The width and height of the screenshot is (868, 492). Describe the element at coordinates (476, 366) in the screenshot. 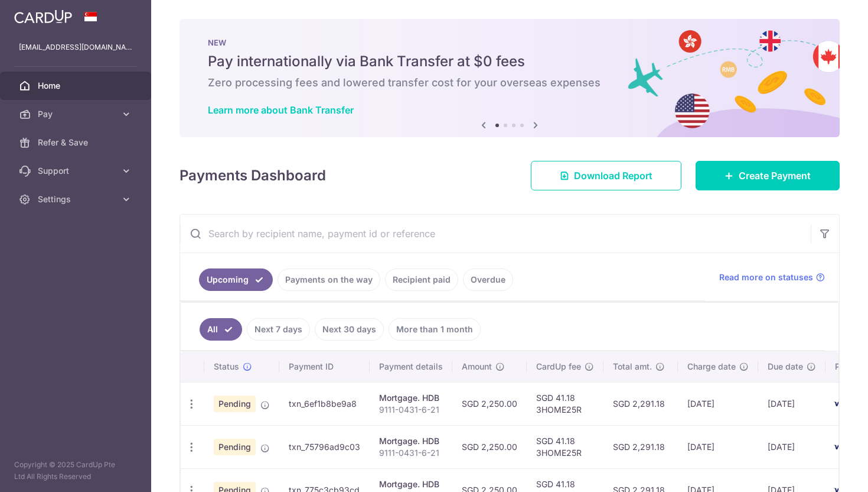

I see `span: Amount` at that location.